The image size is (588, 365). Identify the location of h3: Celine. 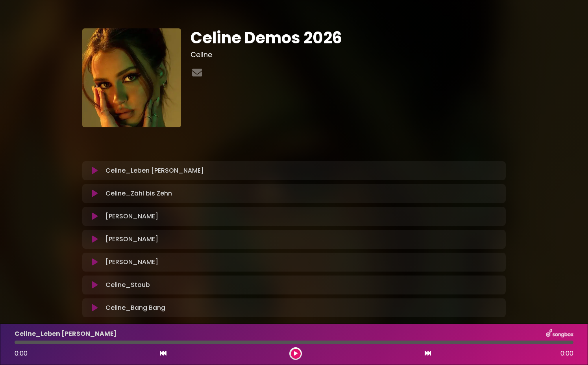
(348, 55).